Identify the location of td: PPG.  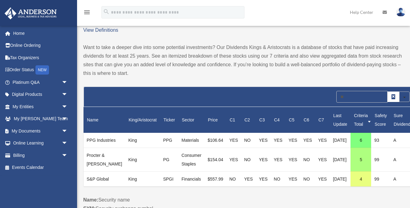
(169, 140).